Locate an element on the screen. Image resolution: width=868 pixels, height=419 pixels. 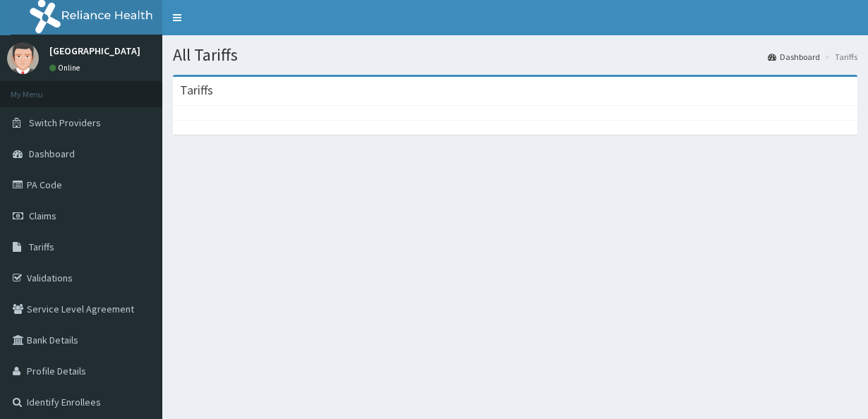
li: Tariffs is located at coordinates (839, 56).